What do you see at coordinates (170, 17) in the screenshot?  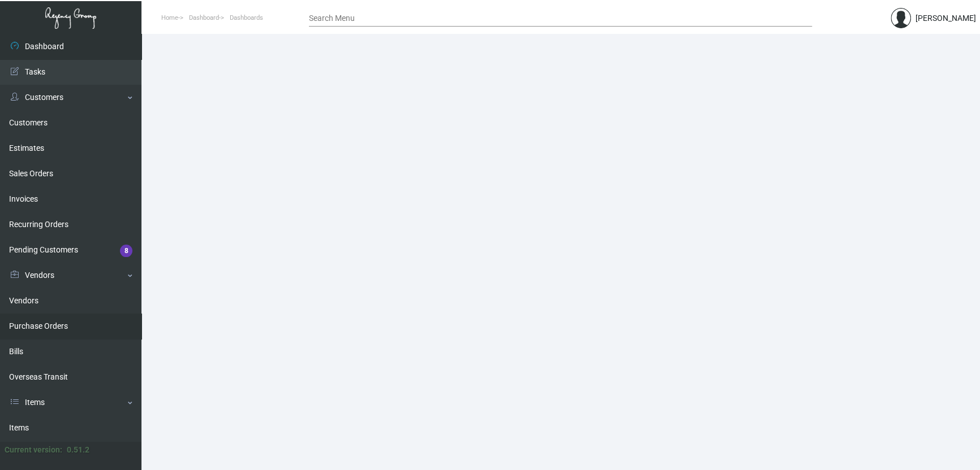 I see `span: Home` at bounding box center [170, 17].